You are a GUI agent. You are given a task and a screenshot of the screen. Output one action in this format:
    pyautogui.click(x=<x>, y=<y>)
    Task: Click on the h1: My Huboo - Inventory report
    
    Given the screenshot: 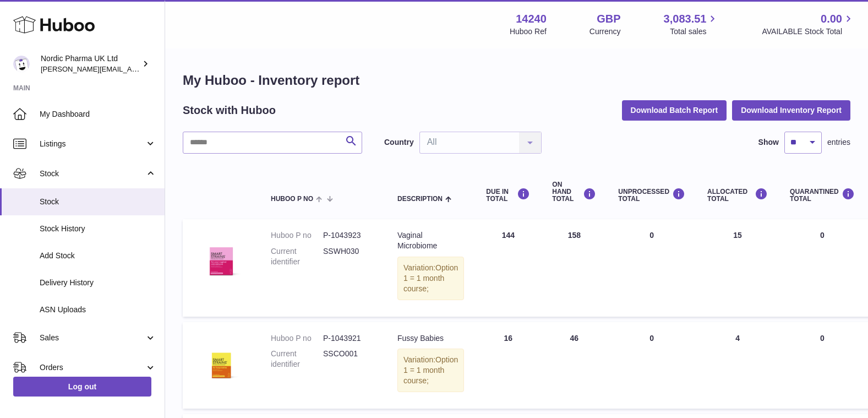 What is the action you would take?
    pyautogui.click(x=516, y=81)
    